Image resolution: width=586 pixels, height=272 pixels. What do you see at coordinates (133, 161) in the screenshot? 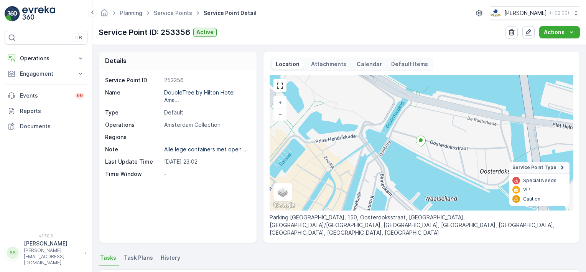
I see `p: Last Update Time` at bounding box center [133, 161].